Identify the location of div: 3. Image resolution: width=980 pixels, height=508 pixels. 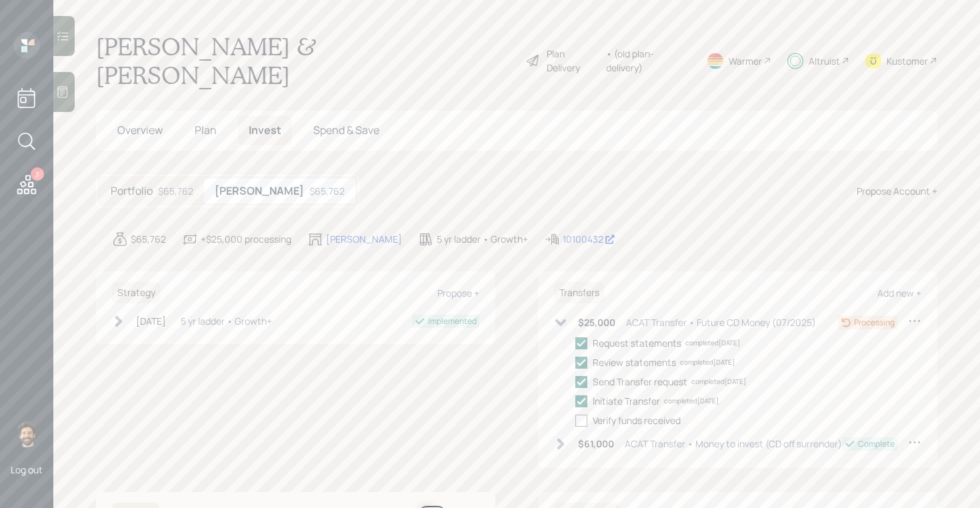
(37, 174).